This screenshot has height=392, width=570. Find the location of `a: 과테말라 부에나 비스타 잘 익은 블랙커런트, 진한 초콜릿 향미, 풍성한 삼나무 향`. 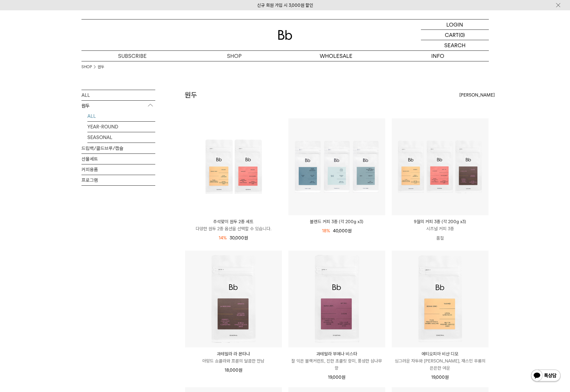

a: 과테말라 부에나 비스타 잘 익은 블랙커런트, 진한 초콜릿 향미, 풍성한 삼나무 향 is located at coordinates (337, 361).